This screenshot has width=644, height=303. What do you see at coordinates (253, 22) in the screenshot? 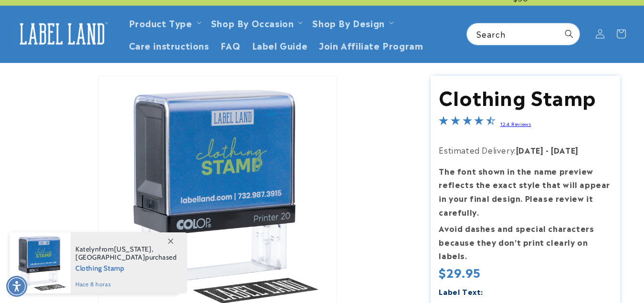
I see `span: Shop By Occasion` at bounding box center [253, 22].